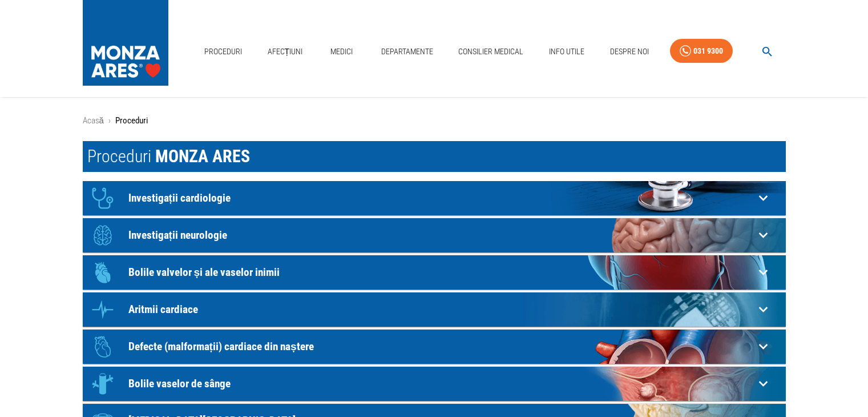 The width and height of the screenshot is (868, 417). Describe the element at coordinates (434, 120) in the screenshot. I see `nav: breadcrumb` at that location.